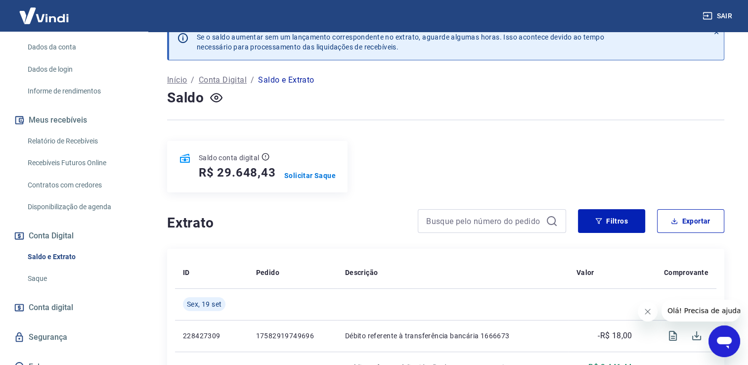 This screenshot has height=365, width=748. I want to click on button: Meus recebíveis, so click(74, 120).